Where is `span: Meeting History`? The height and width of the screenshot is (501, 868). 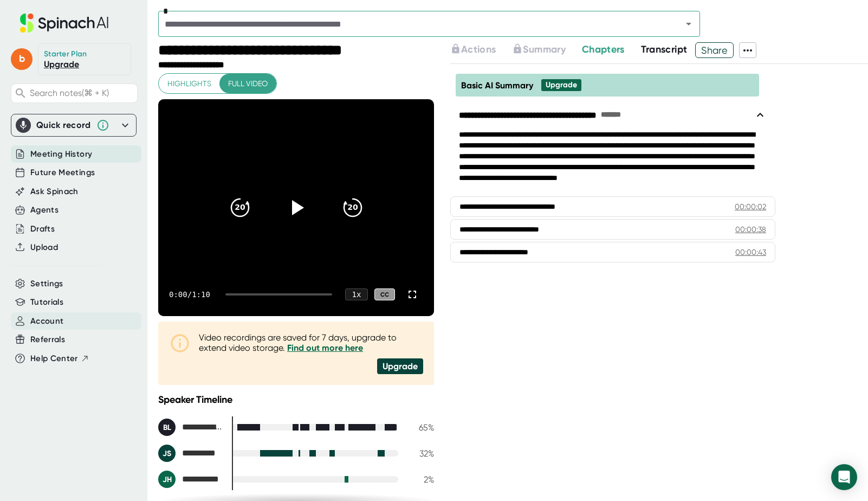
span: Meeting History is located at coordinates (61, 154).